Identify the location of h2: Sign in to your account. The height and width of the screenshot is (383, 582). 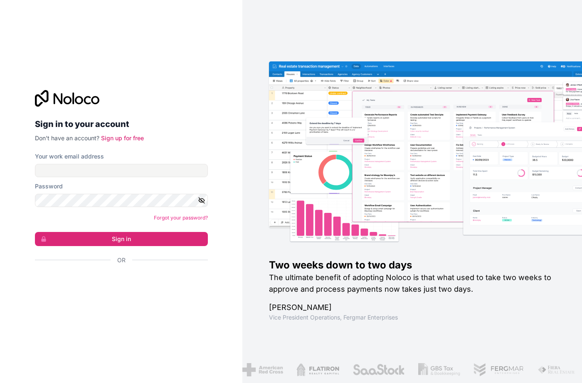
(121, 124).